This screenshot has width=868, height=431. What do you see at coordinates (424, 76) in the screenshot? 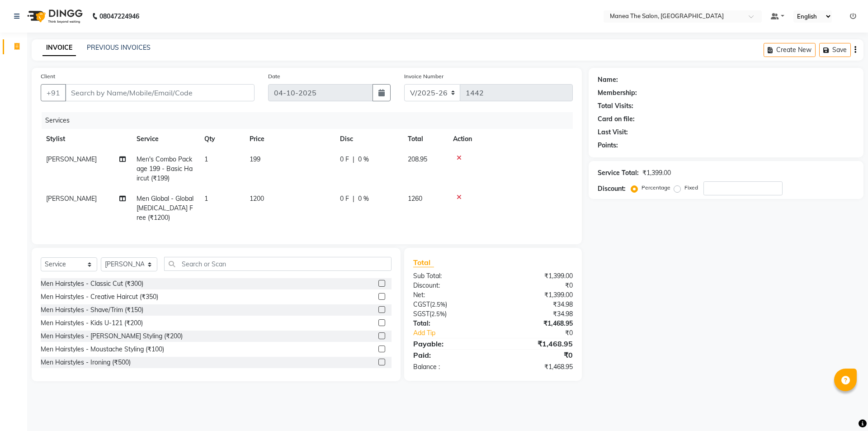
I see `label: Invoice Number` at bounding box center [424, 76].